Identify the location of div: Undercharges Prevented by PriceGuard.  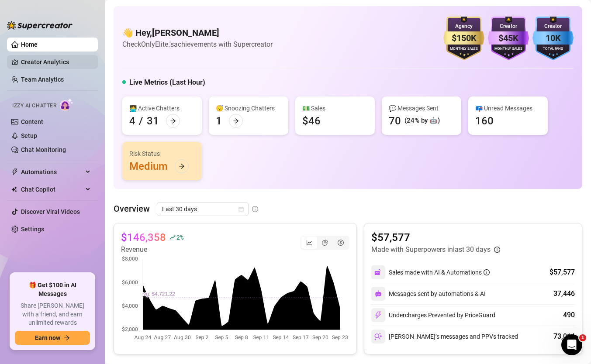
(433, 315).